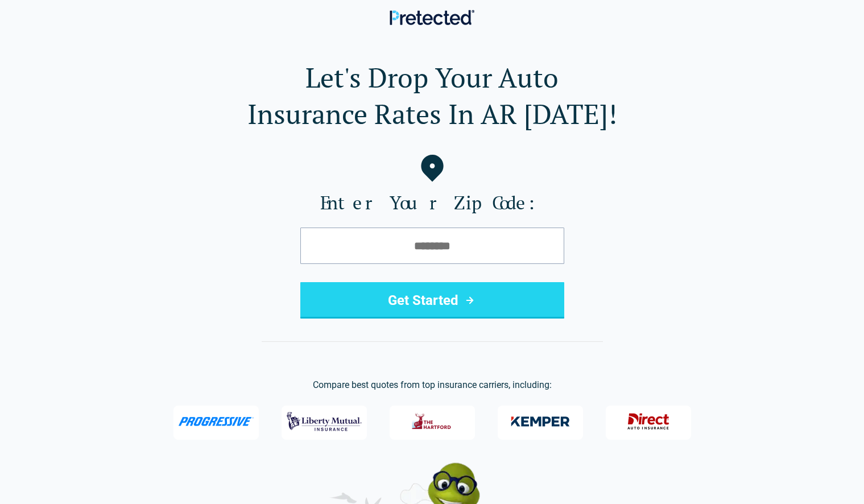  Describe the element at coordinates (432, 300) in the screenshot. I see `button: Get Started` at that location.